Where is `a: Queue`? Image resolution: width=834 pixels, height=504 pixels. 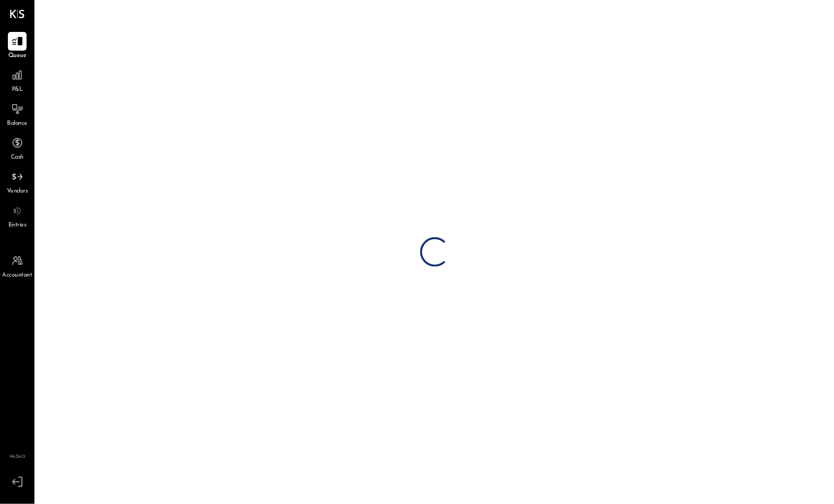
a: Queue is located at coordinates (18, 46).